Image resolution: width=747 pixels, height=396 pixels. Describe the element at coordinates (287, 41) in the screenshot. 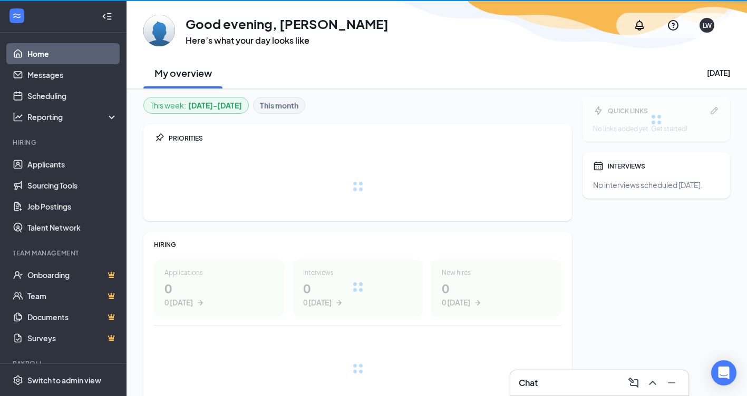

I see `h3: Here’s what your day looks like` at that location.